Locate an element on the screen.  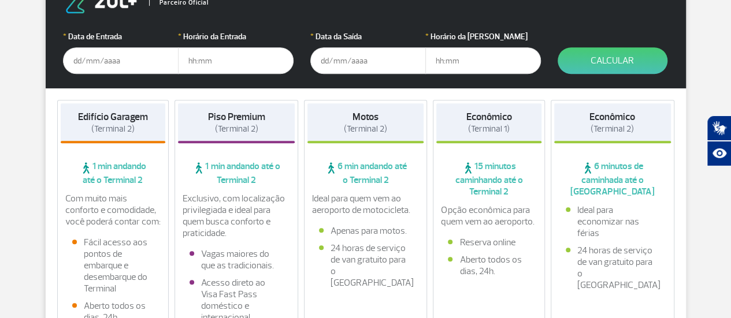
li: Apenas para motos. is located at coordinates (366, 231).